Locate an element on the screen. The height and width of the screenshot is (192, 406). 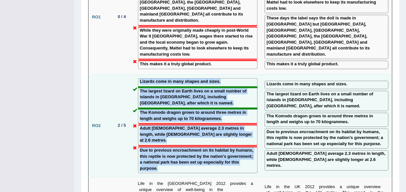
b: p is located at coordinates (320, 186).